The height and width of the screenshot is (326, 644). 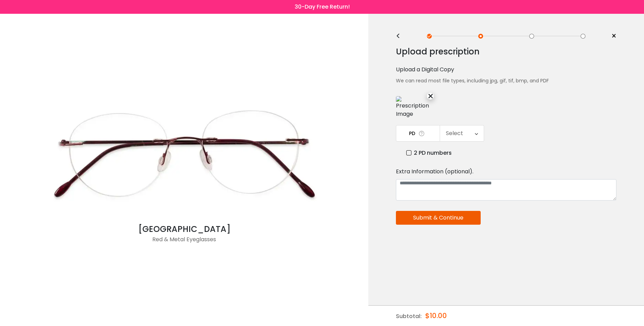 I want to click on div: Upload a Digital Copy, so click(x=506, y=69).